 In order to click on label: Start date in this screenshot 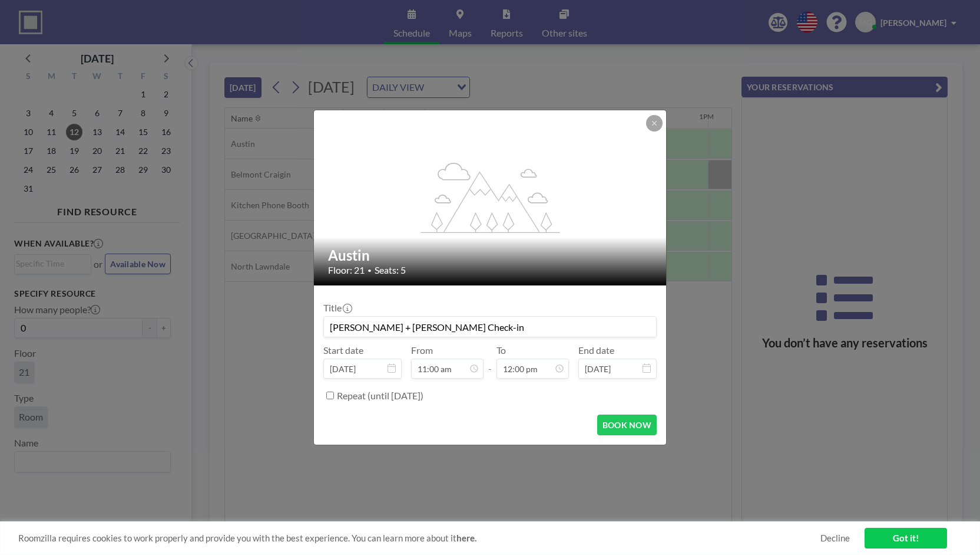, I will do `click(344, 350)`.